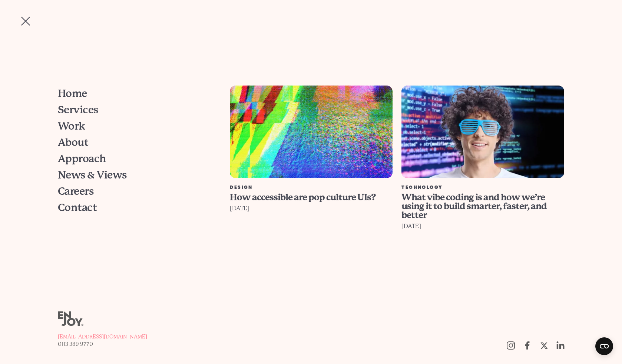 The width and height of the screenshot is (622, 364). What do you see at coordinates (483, 175) in the screenshot?
I see `a: What vibe coding is and how we’re using it to build smarter, faster, and better Technology What v...` at bounding box center [483, 175].